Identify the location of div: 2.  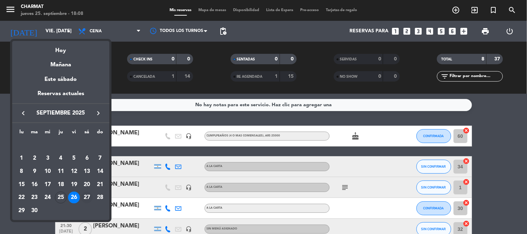
(35, 158).